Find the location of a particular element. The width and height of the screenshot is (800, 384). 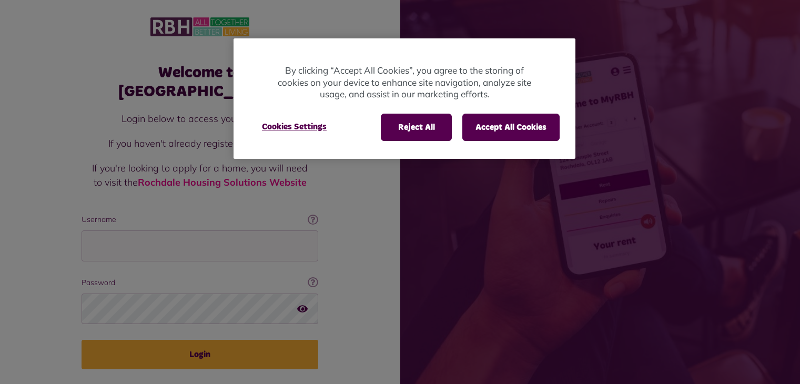

div: Privacy is located at coordinates (404, 98).